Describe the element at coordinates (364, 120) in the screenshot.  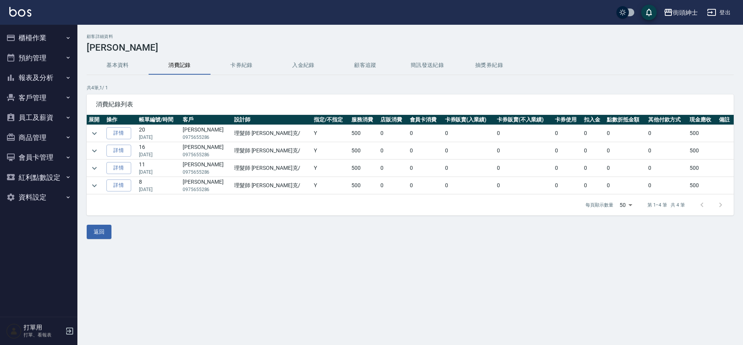
I see `th: 服務消費` at that location.